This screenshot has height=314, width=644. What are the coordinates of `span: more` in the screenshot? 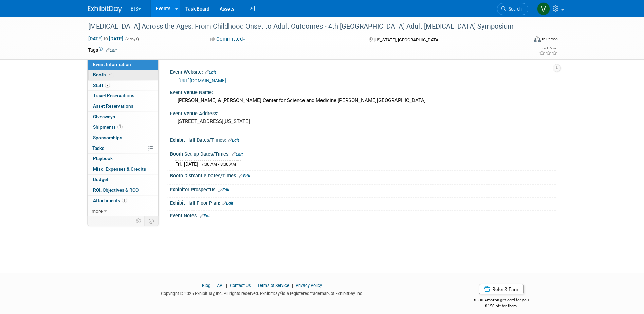 It's located at (97, 211).